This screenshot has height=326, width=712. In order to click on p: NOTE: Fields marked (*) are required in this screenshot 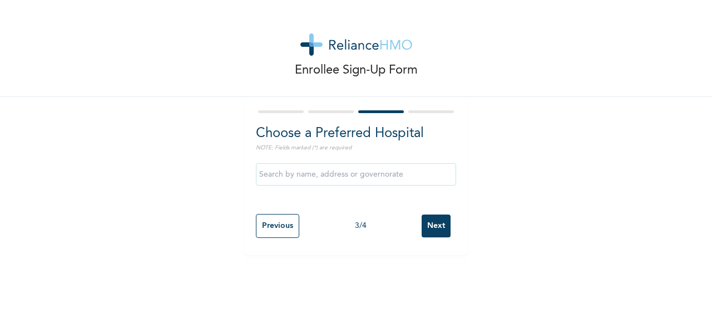, I will do `click(356, 147)`.